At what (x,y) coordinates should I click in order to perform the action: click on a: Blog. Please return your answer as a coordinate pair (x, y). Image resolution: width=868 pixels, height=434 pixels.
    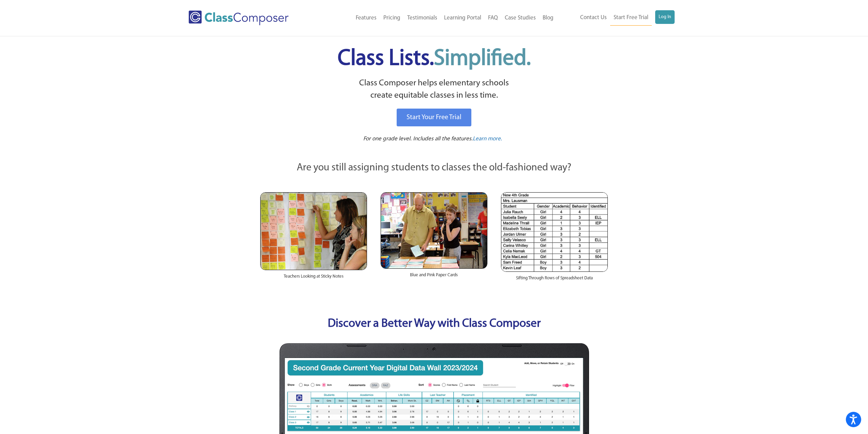
    Looking at the image, I should click on (548, 18).